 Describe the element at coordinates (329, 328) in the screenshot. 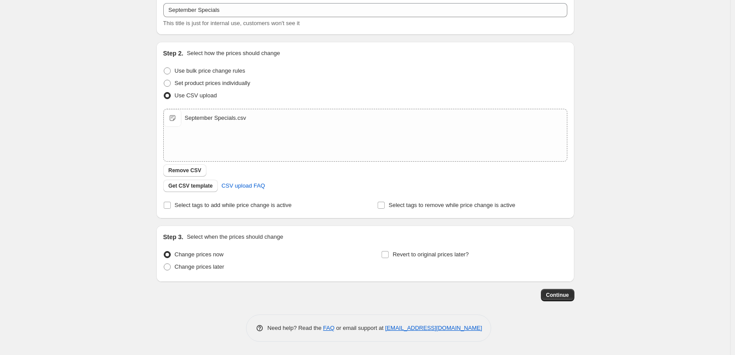

I see `a: FAQ` at that location.